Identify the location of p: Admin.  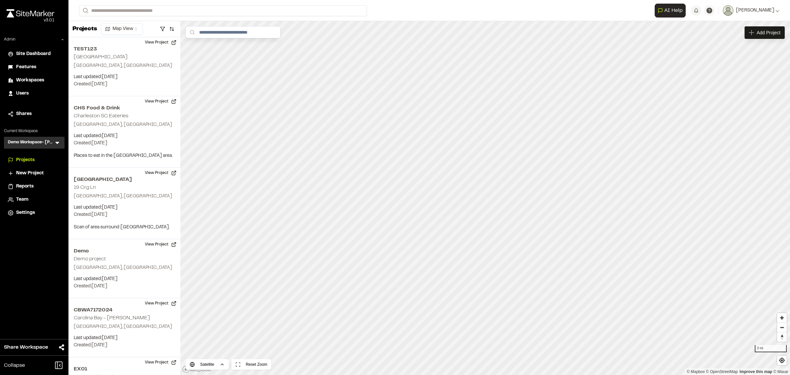
(10, 39).